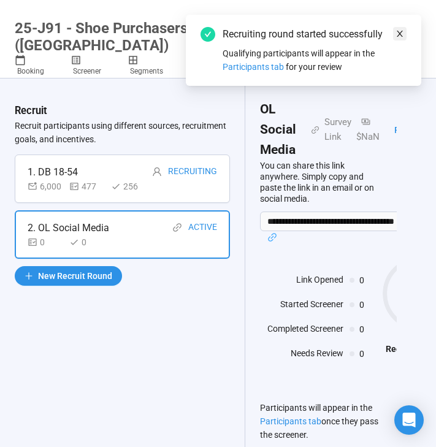  I want to click on p: Recruit participants using different sources, recruitment goals, and incentives., so click(122, 132).